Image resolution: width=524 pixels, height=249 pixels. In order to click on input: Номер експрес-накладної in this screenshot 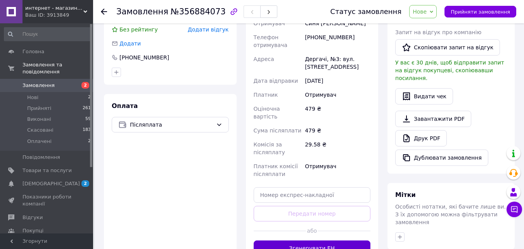, I will do `click(312, 195)`.